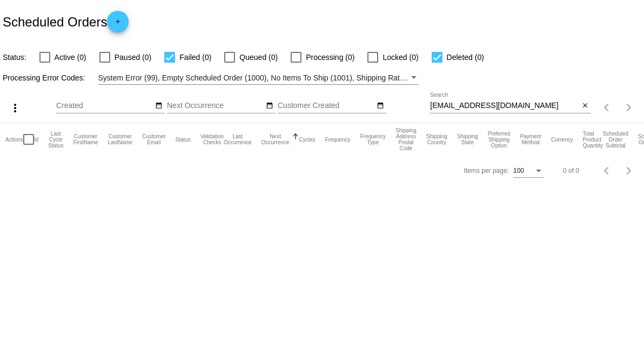 The height and width of the screenshot is (356, 644). I want to click on input: Customer Created, so click(327, 106).